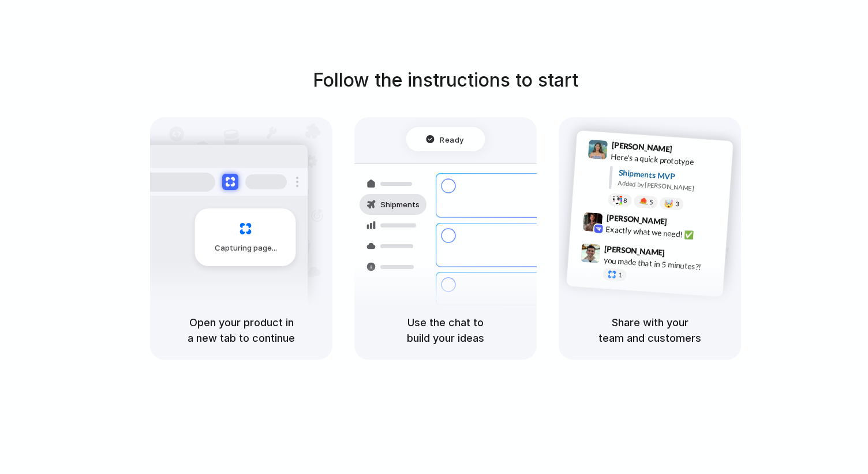 The height and width of the screenshot is (474, 868). I want to click on span: 9:41 AM, so click(687, 151).